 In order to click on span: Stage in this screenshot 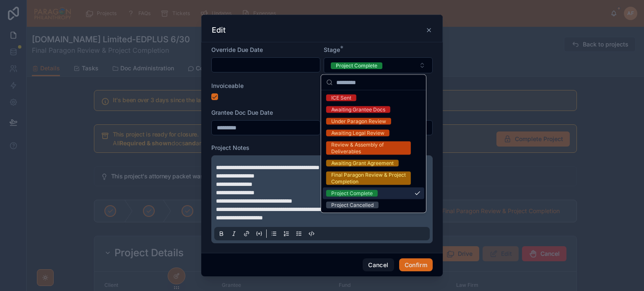, I will do `click(332, 50)`.